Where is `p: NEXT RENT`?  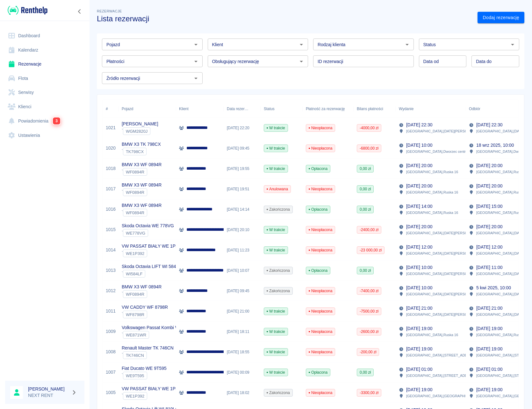 p: NEXT RENT is located at coordinates (48, 395).